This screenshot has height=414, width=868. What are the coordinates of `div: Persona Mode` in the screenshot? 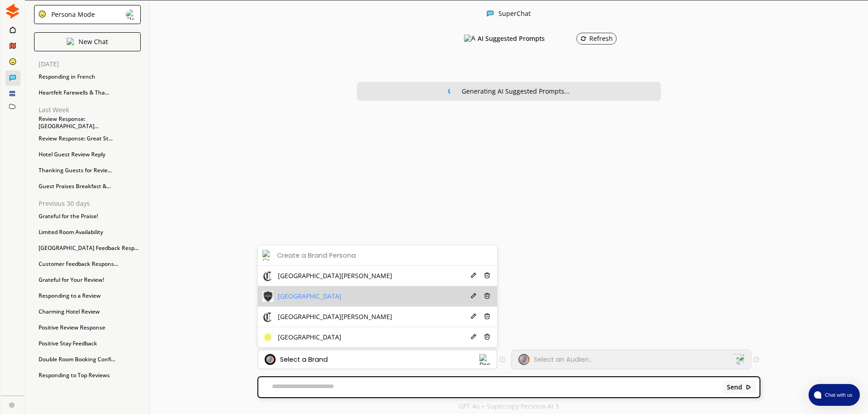 It's located at (72, 15).